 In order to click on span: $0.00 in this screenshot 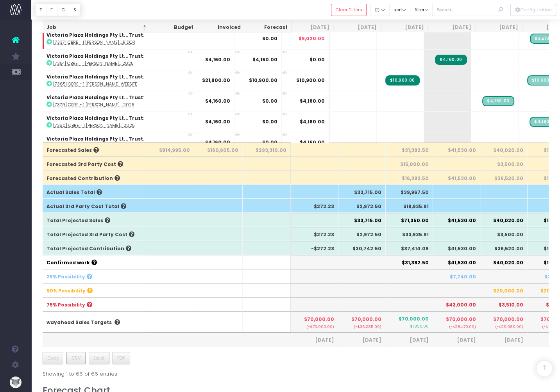, I will do `click(317, 60)`.